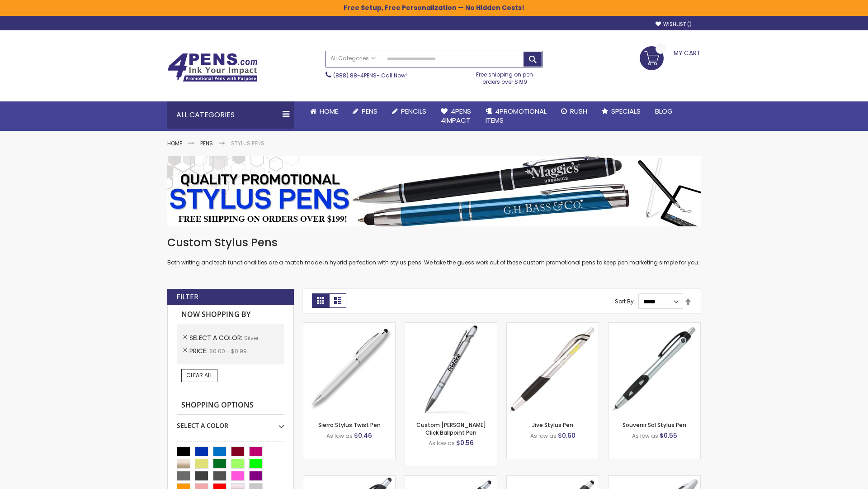 This screenshot has height=489, width=868. What do you see at coordinates (199, 375) in the screenshot?
I see `span: Clear All` at bounding box center [199, 375].